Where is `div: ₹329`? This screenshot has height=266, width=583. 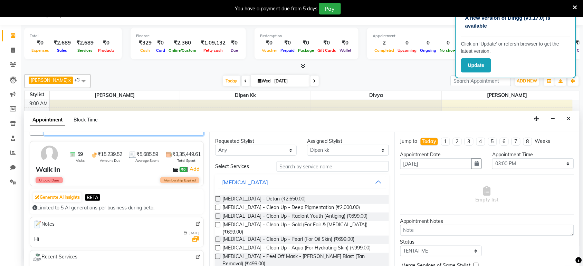 div: ₹329 is located at coordinates (145, 43).